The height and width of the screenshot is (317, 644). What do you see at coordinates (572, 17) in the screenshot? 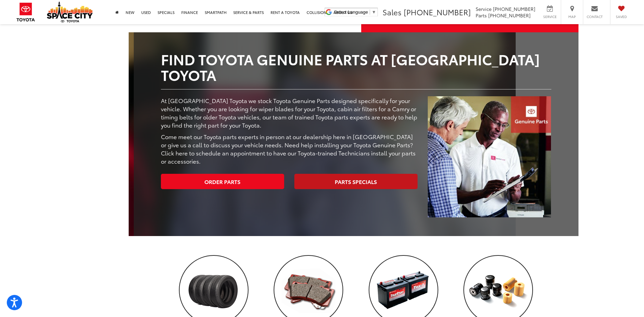
I see `span: Map` at bounding box center [572, 17].